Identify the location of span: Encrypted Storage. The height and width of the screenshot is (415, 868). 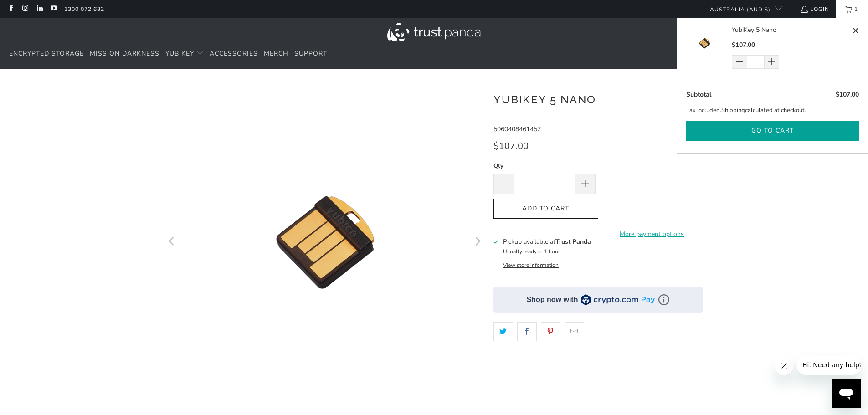
(46, 53).